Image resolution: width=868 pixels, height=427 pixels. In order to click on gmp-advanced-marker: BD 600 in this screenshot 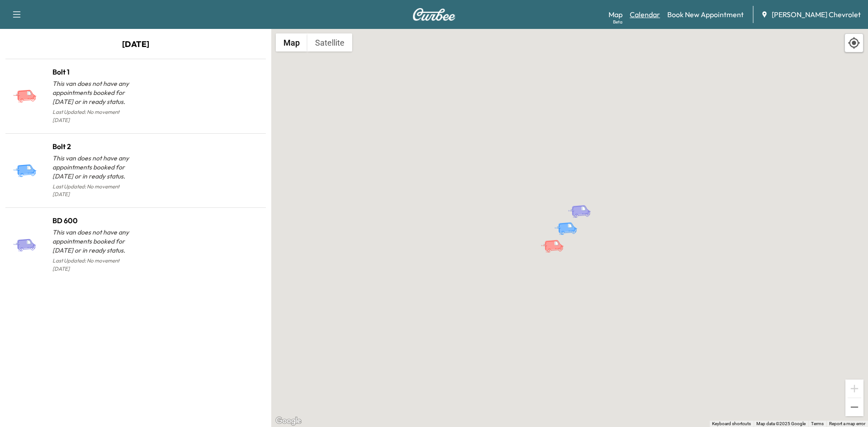, I will do `click(583, 203)`.